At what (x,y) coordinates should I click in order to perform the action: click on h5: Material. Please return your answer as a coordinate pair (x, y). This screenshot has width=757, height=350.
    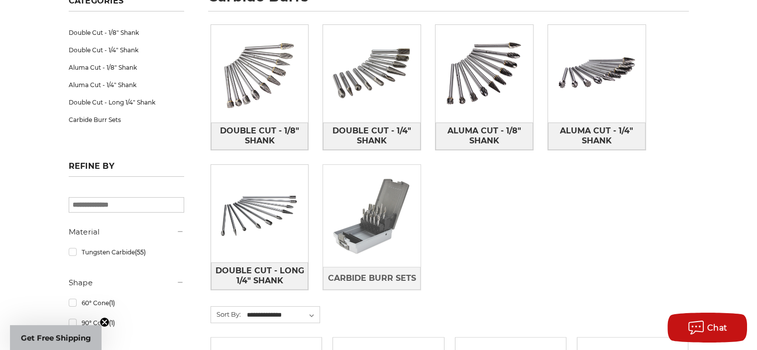
    Looking at the image, I should click on (126, 232).